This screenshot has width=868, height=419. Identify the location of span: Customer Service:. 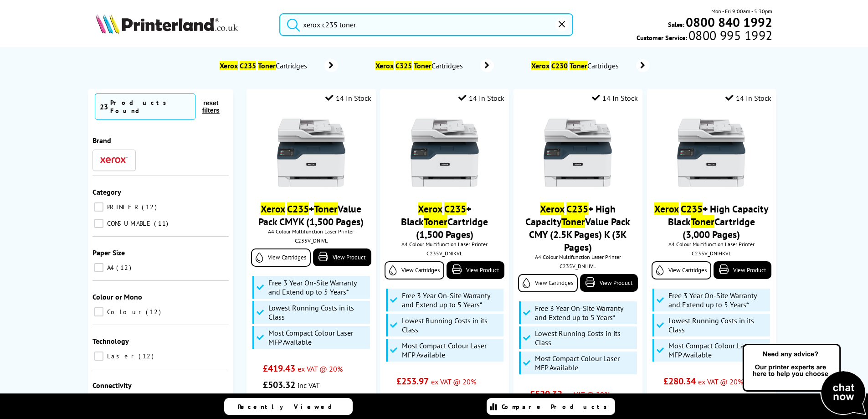
(704, 36).